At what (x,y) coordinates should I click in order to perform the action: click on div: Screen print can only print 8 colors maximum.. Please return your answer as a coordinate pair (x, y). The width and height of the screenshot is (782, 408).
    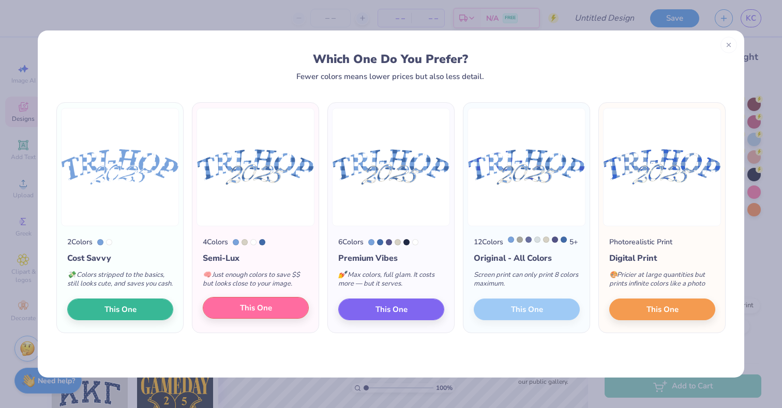
    Looking at the image, I should click on (526, 282).